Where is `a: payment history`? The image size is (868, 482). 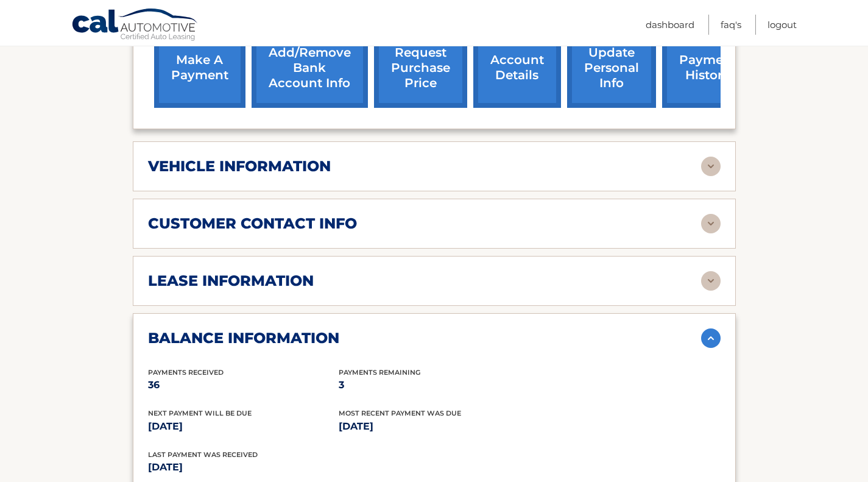 a: payment history is located at coordinates (708, 68).